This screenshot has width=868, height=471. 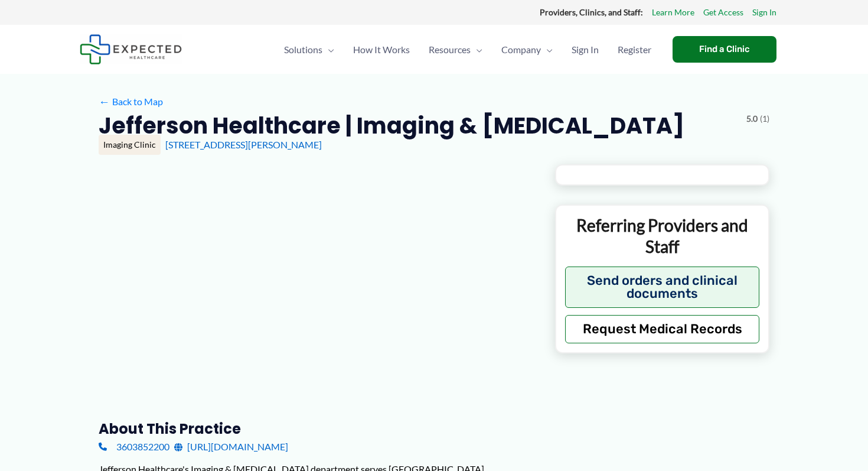 What do you see at coordinates (130, 101) in the screenshot?
I see `a: ←Back to Map` at bounding box center [130, 101].